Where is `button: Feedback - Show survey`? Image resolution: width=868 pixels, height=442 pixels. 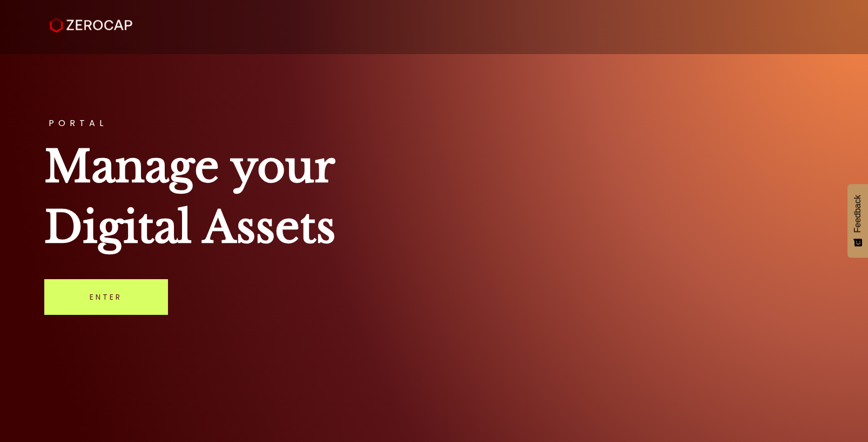
button: Feedback - Show survey is located at coordinates (858, 220).